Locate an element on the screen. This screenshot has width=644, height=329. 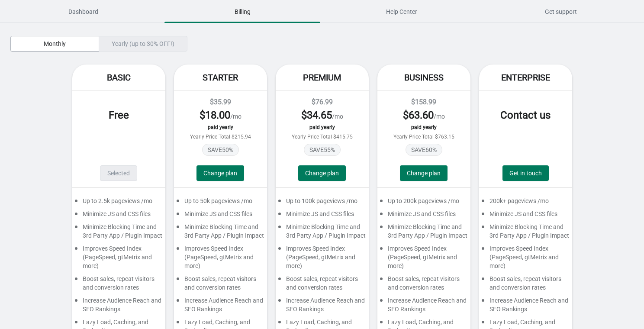
div: Business is located at coordinates (423, 78).